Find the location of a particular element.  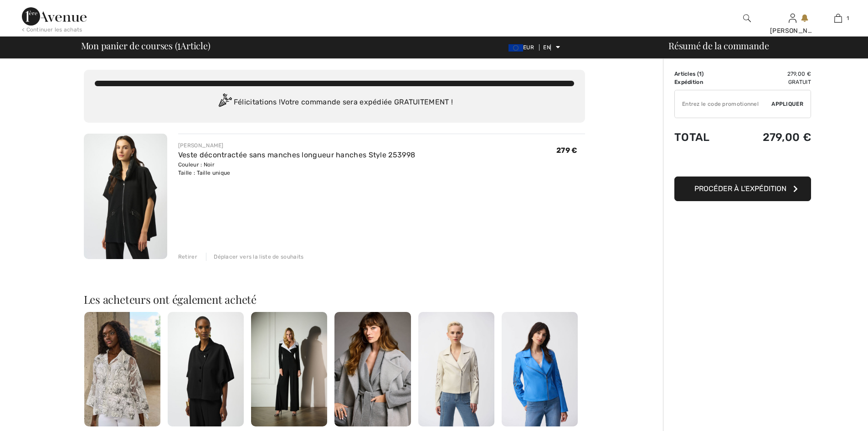

img: 1ère Avenue is located at coordinates (54, 16).